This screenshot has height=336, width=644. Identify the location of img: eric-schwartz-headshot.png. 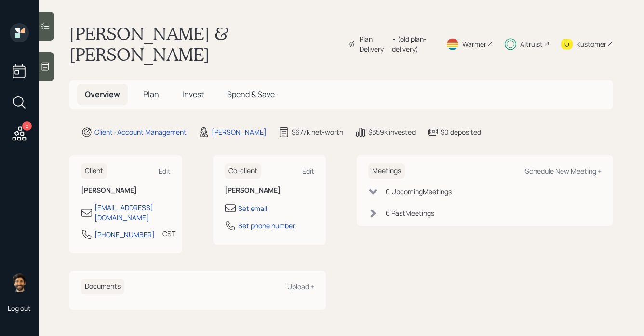
(19, 282).